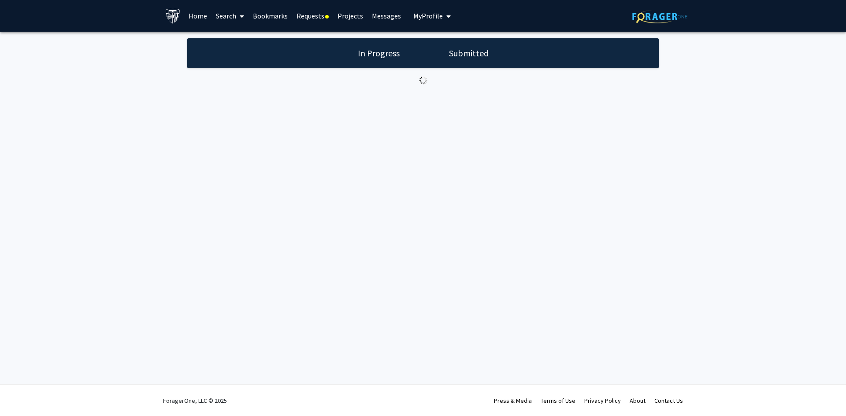 This screenshot has width=846, height=416. I want to click on a: Terms of Use, so click(558, 401).